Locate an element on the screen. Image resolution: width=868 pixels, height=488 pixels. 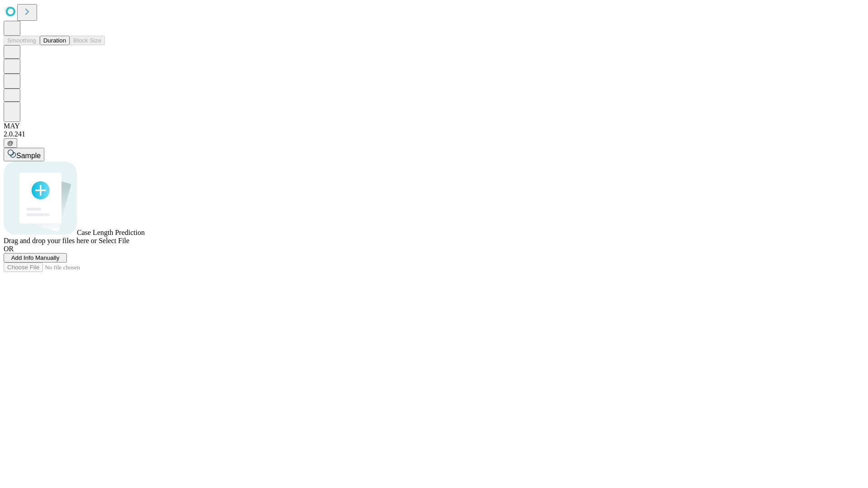
button: Smoothing is located at coordinates (22, 41).